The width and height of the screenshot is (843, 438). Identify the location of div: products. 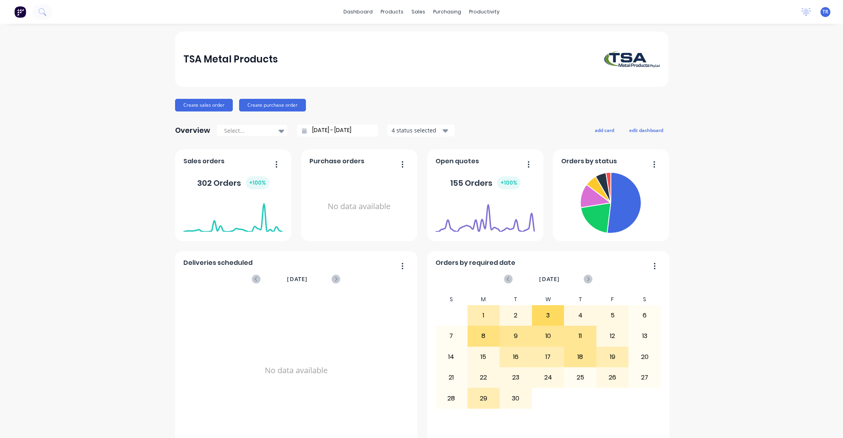
(392, 12).